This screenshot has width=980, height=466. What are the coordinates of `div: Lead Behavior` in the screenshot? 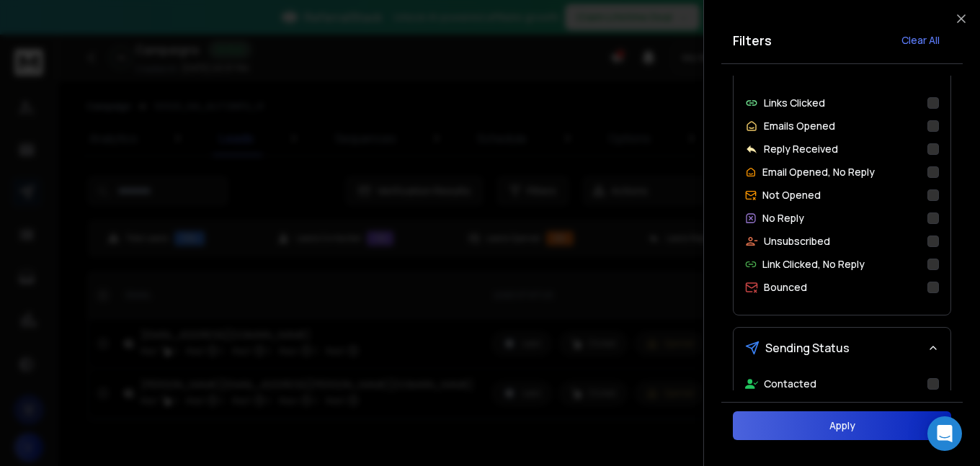 It's located at (841, 201).